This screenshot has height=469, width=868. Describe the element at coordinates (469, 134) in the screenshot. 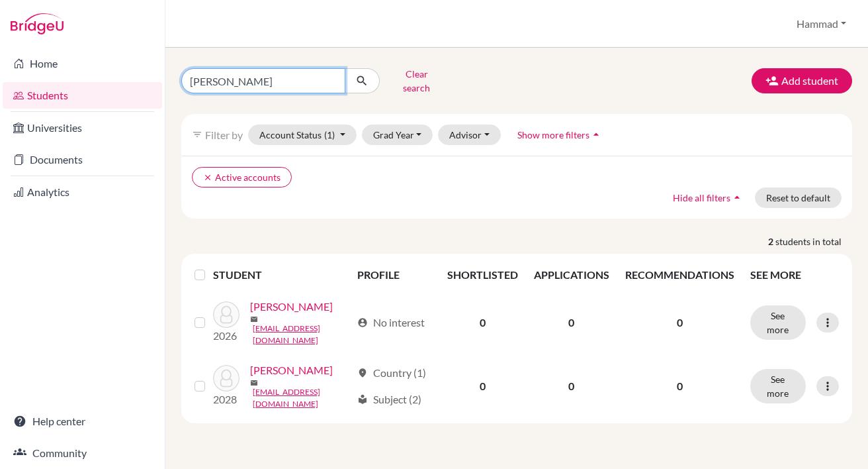

I see `button: Advisor` at that location.